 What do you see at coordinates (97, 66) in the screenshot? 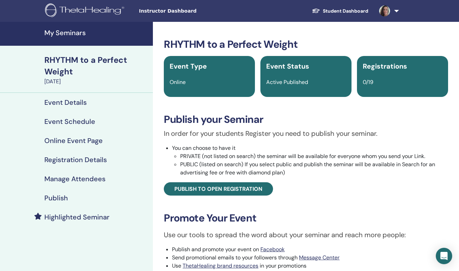
I see `div: RHYTHM to a Perfect Weight` at bounding box center [97, 66].